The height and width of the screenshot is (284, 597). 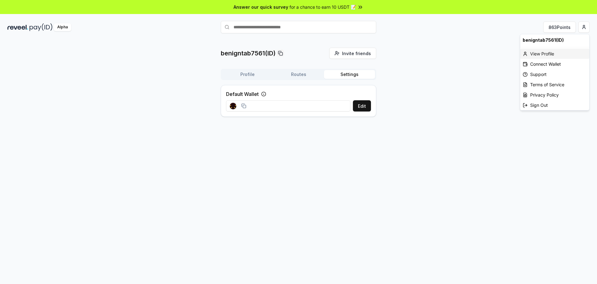 What do you see at coordinates (555, 95) in the screenshot?
I see `div: Privacy Policy` at bounding box center [555, 95].